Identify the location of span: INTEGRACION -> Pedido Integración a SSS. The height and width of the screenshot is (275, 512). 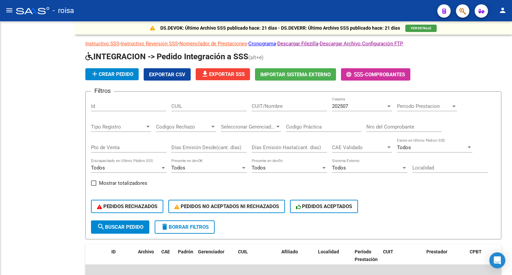
(167, 57).